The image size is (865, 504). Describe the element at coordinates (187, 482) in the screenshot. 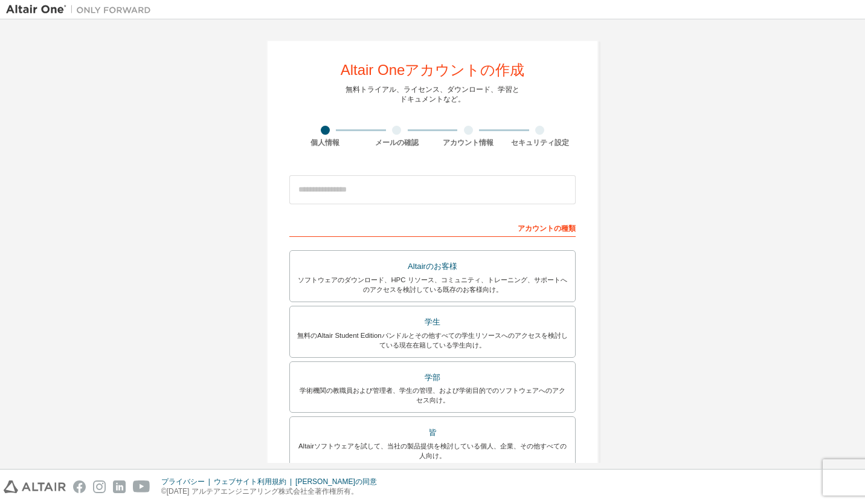

I see `div: プライバシー` at that location.